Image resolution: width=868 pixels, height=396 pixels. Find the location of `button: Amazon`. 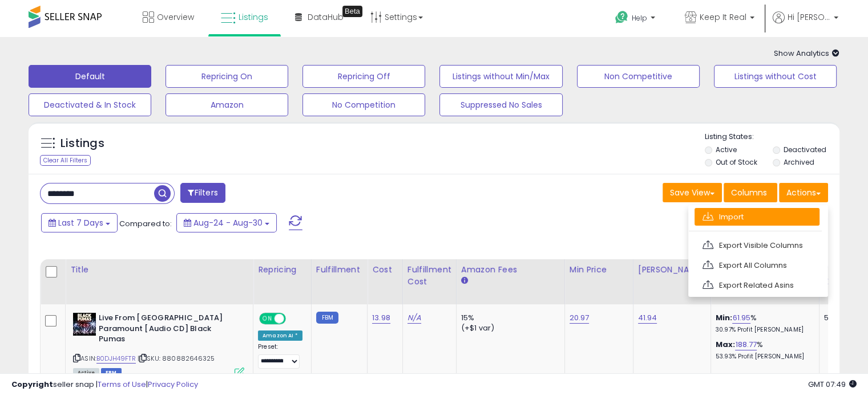

button: Amazon is located at coordinates (227, 105).